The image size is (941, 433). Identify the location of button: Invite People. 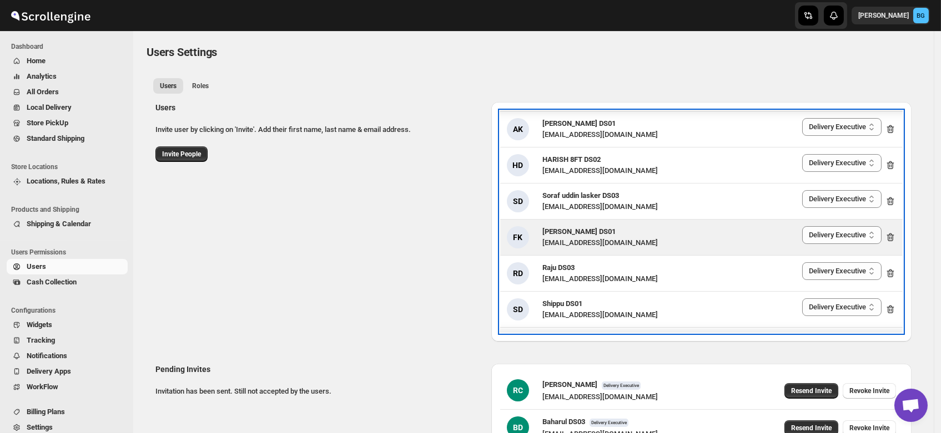
(181, 154).